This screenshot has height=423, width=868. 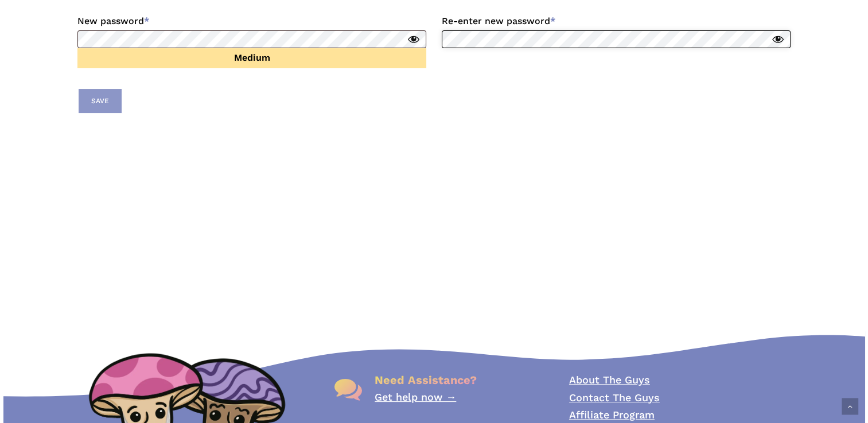 What do you see at coordinates (252, 58) in the screenshot?
I see `div: Medium` at bounding box center [252, 58].